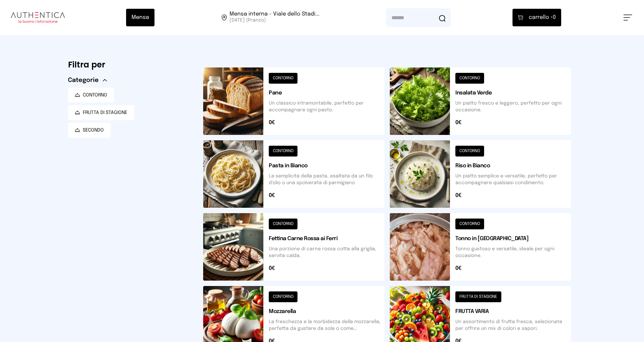  Describe the element at coordinates (93, 130) in the screenshot. I see `span: SECONDO` at that location.